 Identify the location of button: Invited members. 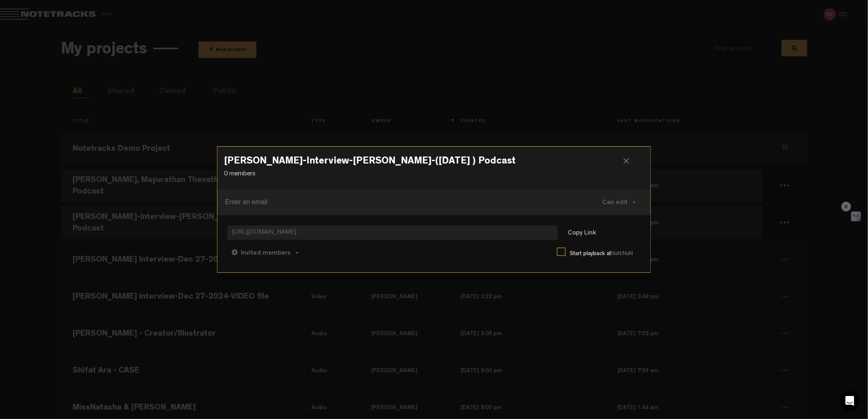
(265, 253).